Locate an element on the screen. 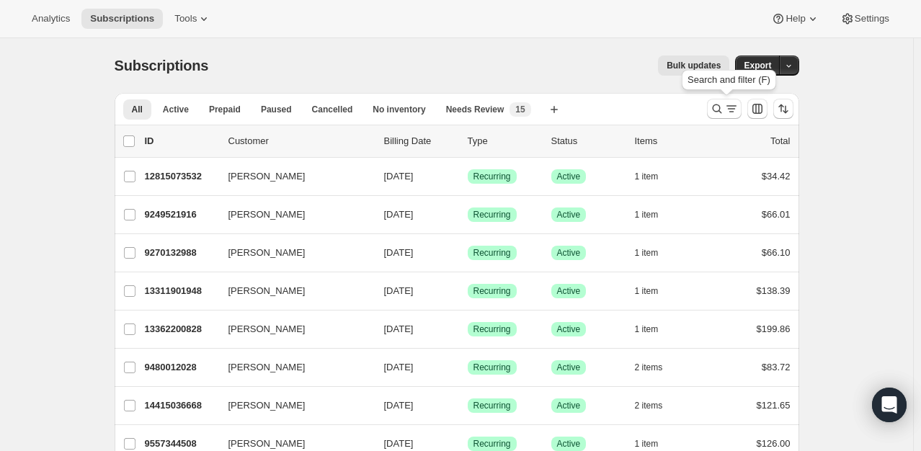 The width and height of the screenshot is (921, 451). p: 13362200828 is located at coordinates (181, 329).